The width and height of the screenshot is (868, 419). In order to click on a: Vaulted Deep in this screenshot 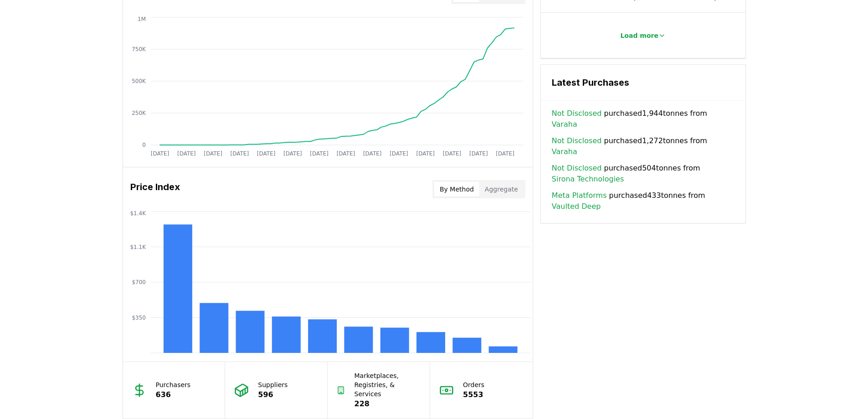, I will do `click(576, 207)`.